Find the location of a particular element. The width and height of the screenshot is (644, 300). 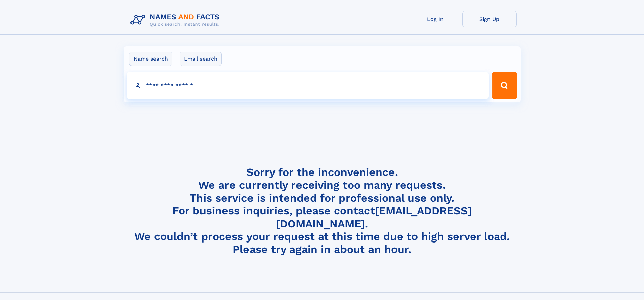

h4: Sorry for the inconvenience. We are currently receiving too many requests. This service is intend... is located at coordinates (322, 210).